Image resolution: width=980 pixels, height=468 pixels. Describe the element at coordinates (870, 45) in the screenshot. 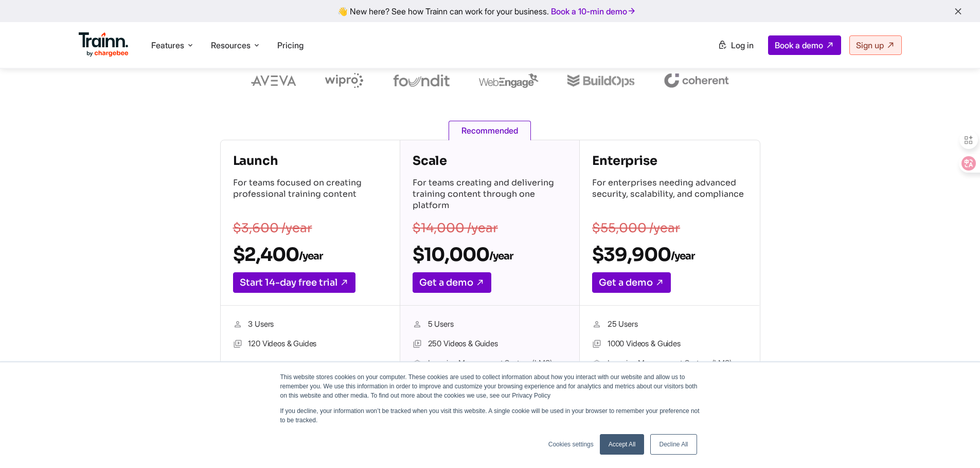

I see `span: Sign up` at that location.